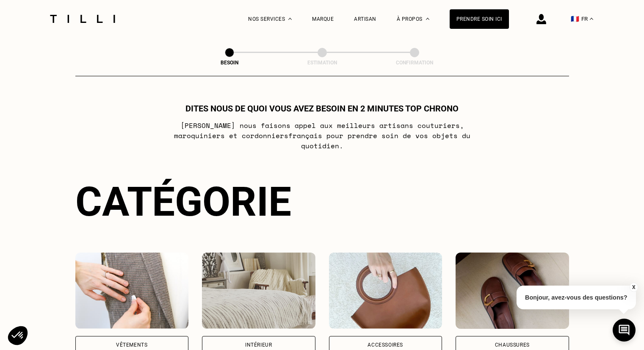 The image size is (644, 350). Describe the element at coordinates (592, 19) in the screenshot. I see `img: menu déroulant` at that location.